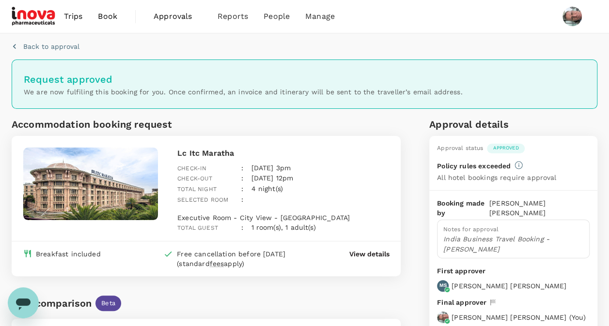 The height and width of the screenshot is (326, 609). I want to click on p: Policy rules exceeded, so click(474, 166).